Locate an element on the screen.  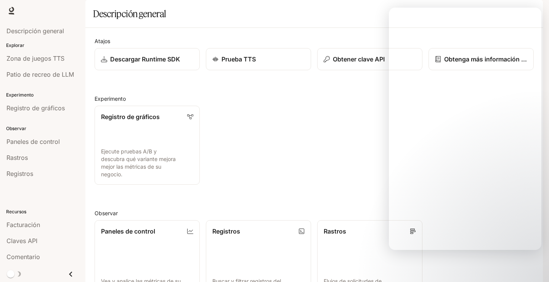
font: Descargar Runtime SDK is located at coordinates (145, 59).